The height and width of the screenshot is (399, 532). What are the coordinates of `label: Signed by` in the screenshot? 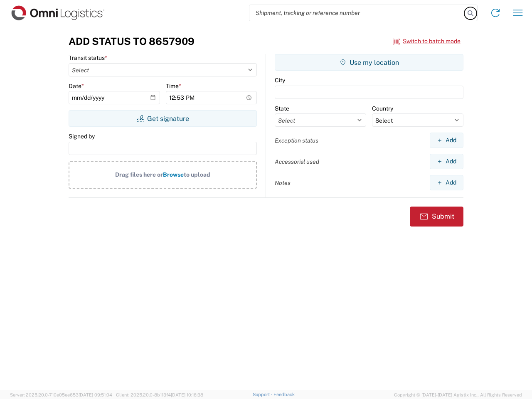 It's located at (81, 136).